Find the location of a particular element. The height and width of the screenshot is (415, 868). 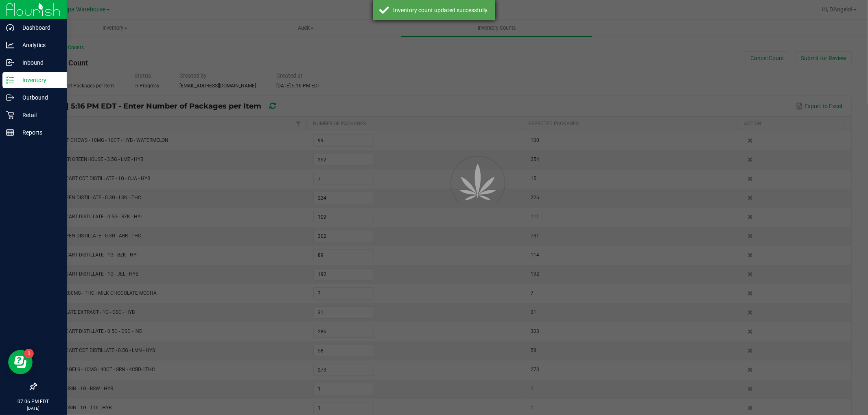

p: Inbound is located at coordinates (38, 63).